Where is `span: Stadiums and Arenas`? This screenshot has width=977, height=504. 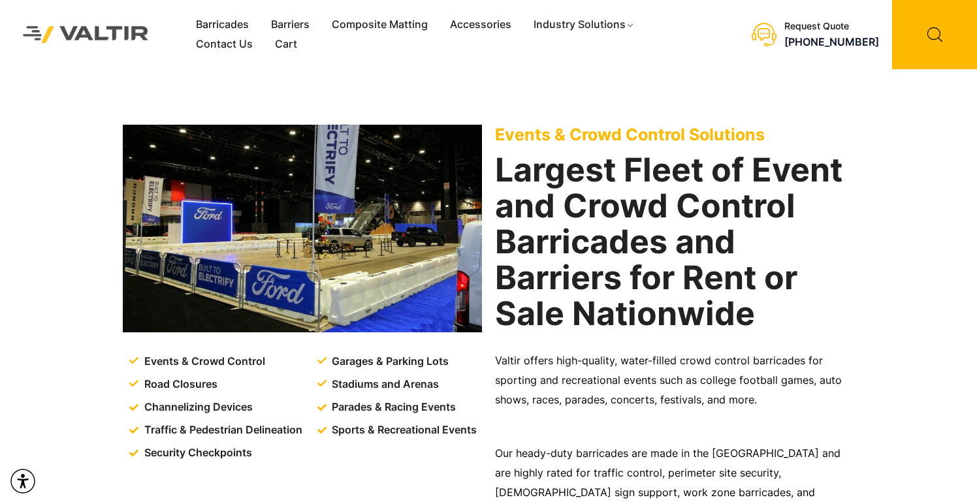
span: Stadiums and Arenas is located at coordinates (383, 385).